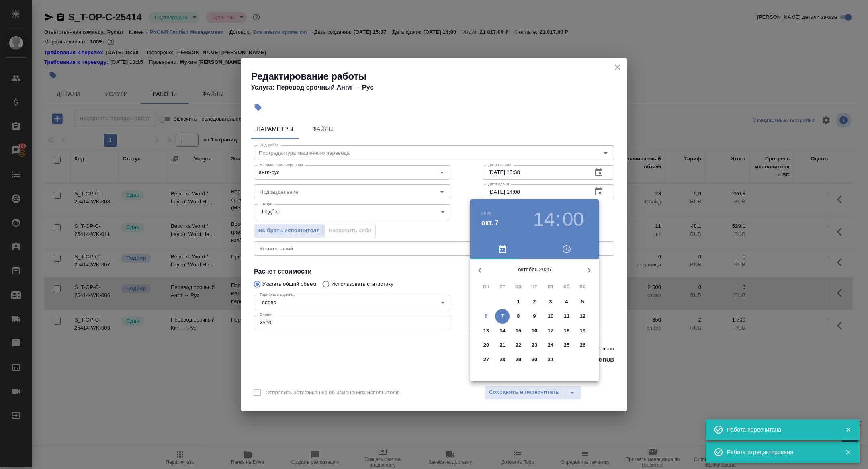 This screenshot has width=868, height=469. What do you see at coordinates (567, 330) in the screenshot?
I see `button: 18` at bounding box center [567, 330].